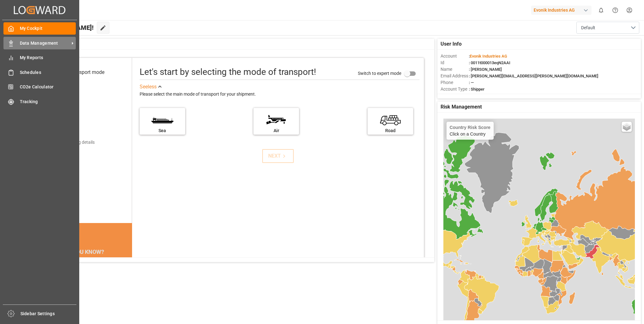 The width and height of the screenshot is (644, 324). Describe the element at coordinates (455, 56) in the screenshot. I see `span: Account` at that location.